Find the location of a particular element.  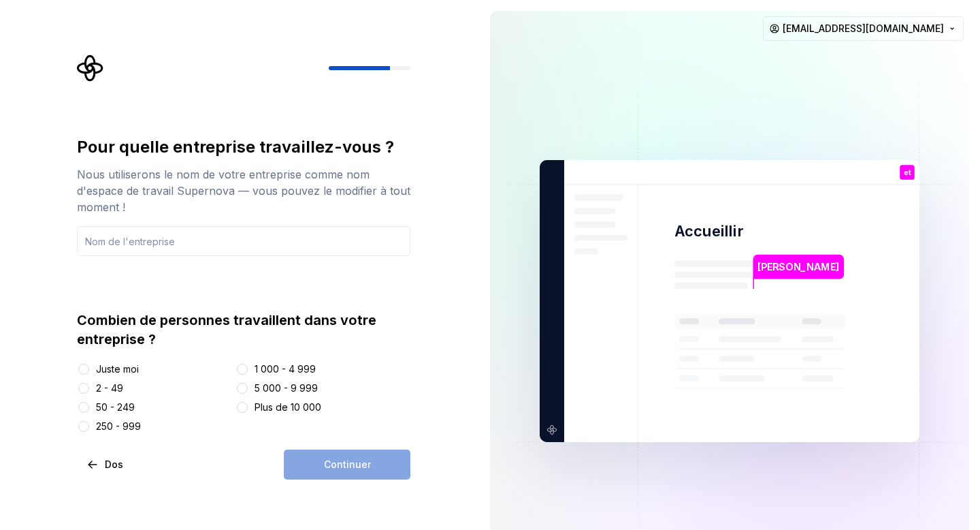

font: Accueillir is located at coordinates (709, 231).